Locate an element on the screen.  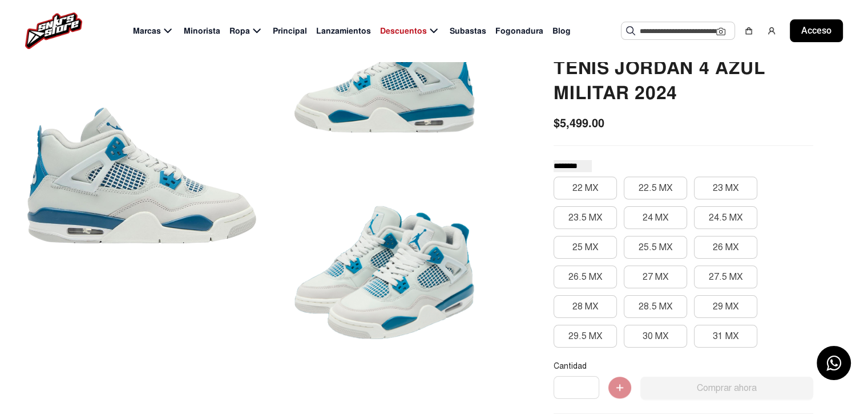
font: 25 MX is located at coordinates (586, 248).